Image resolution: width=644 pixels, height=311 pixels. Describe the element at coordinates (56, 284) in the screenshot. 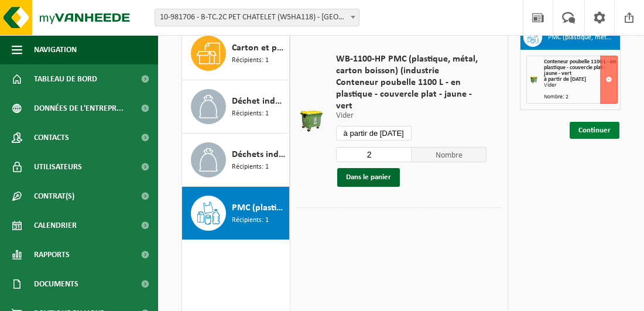

I see `span: Documents` at that location.